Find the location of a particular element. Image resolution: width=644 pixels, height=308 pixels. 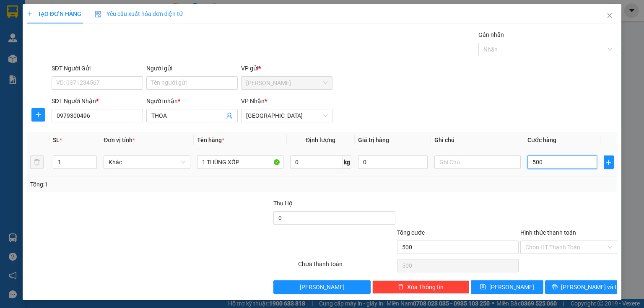

div: SĐT Người Gửi is located at coordinates (97, 68).